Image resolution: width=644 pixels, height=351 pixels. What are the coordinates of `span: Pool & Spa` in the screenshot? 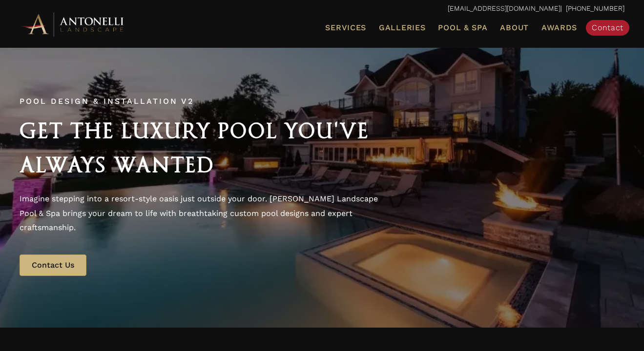 It's located at (462, 27).